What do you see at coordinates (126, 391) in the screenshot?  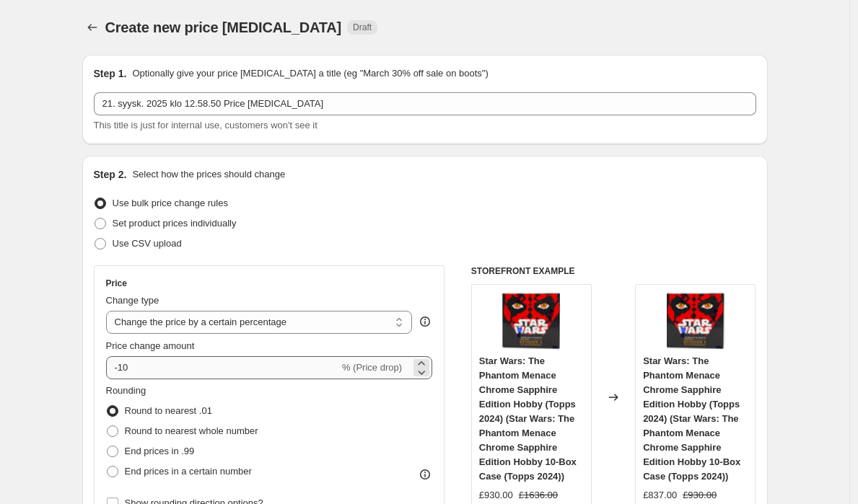 I see `span: Rounding` at bounding box center [126, 391].